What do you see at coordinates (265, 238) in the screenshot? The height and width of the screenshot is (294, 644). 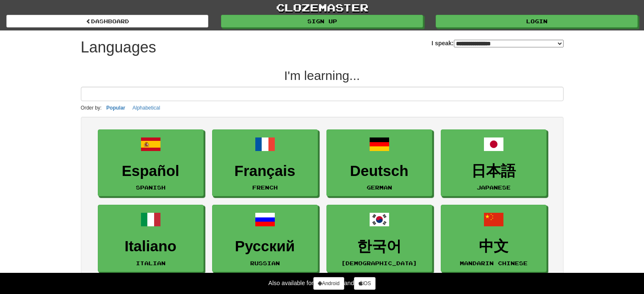 I see `a: РусскийRussian` at bounding box center [265, 238].